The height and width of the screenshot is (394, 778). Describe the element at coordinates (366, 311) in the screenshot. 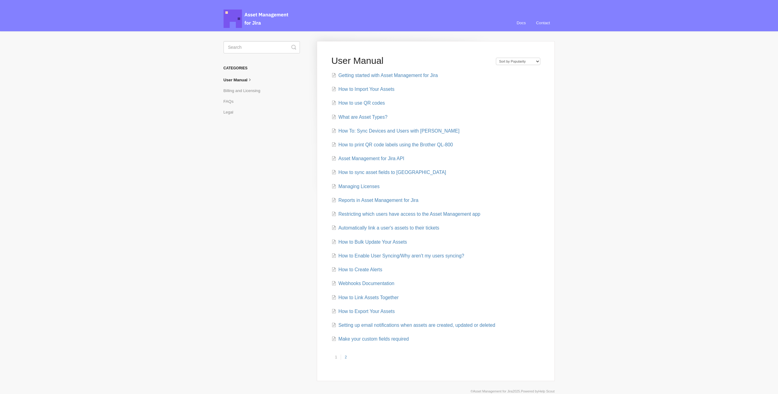

I see `span: How to Export Your Assets` at that location.